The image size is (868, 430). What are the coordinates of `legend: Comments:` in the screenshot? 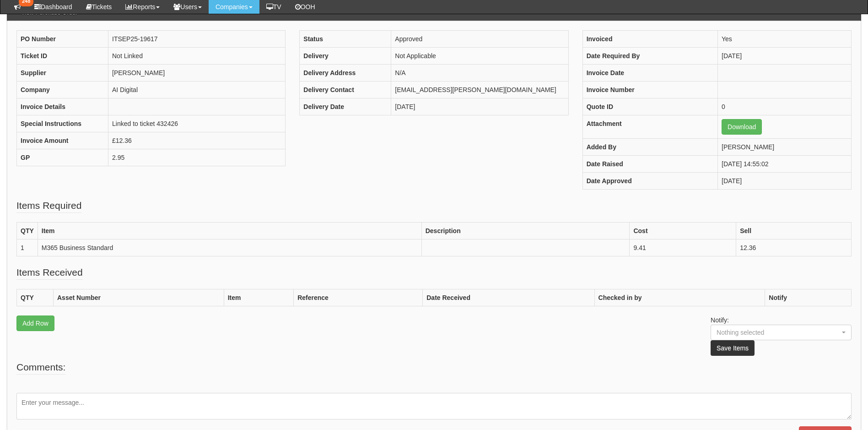 It's located at (41, 367).